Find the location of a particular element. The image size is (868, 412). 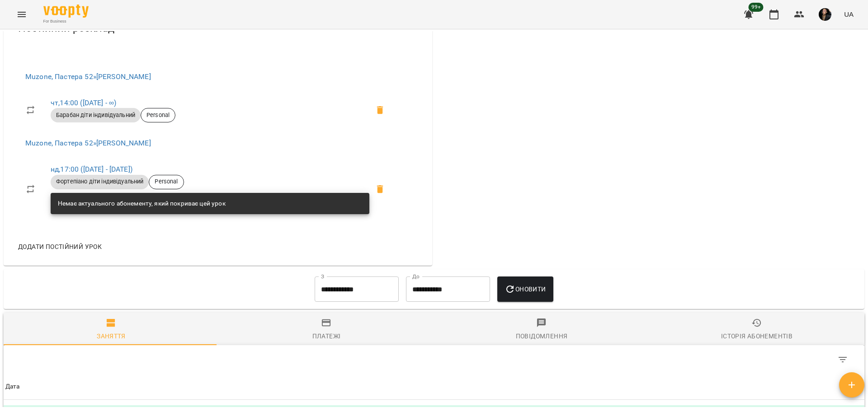

button: UA is located at coordinates (849, 14).